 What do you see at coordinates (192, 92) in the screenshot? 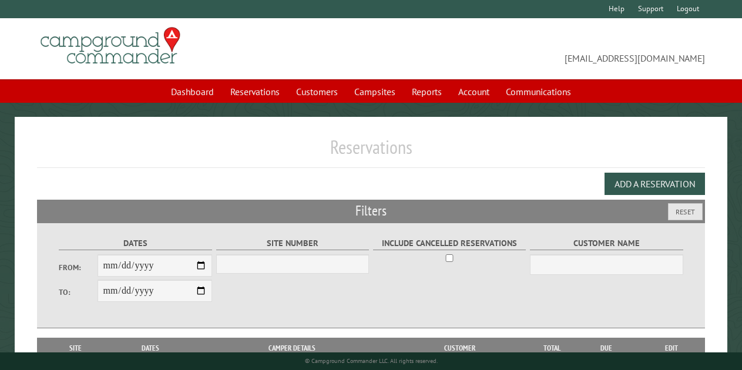
I see `a: Dashboard` at bounding box center [192, 92].